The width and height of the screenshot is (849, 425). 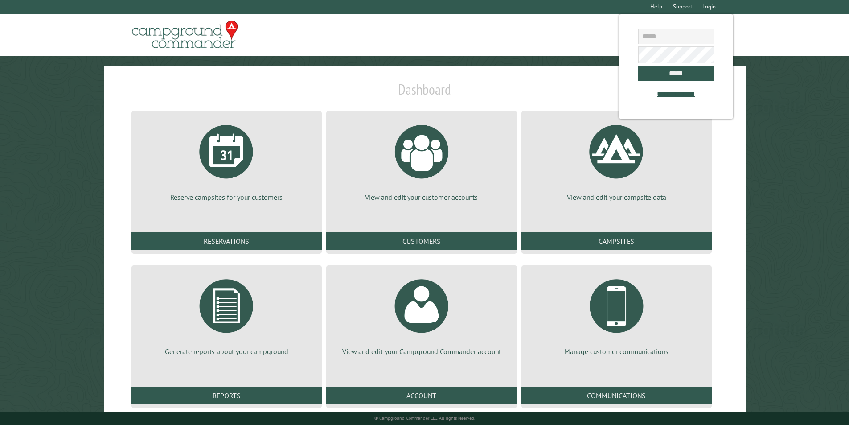 What do you see at coordinates (616, 395) in the screenshot?
I see `a: Communications` at bounding box center [616, 395].